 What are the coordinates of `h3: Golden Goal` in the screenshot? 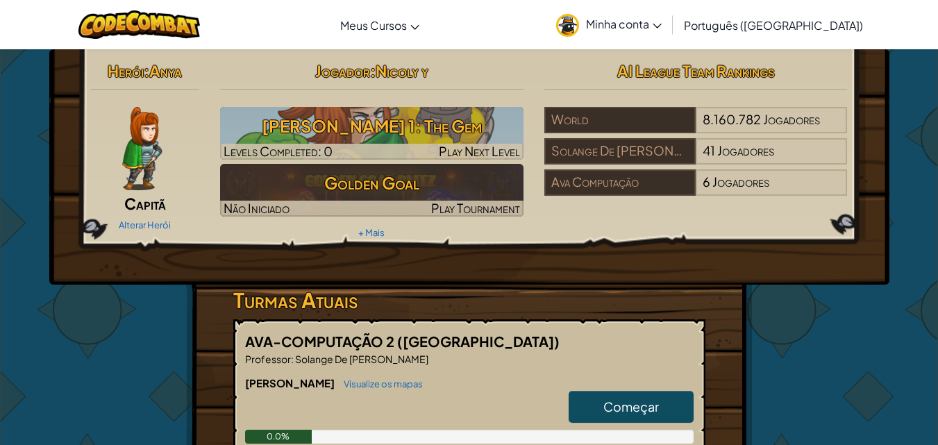 It's located at (372, 183).